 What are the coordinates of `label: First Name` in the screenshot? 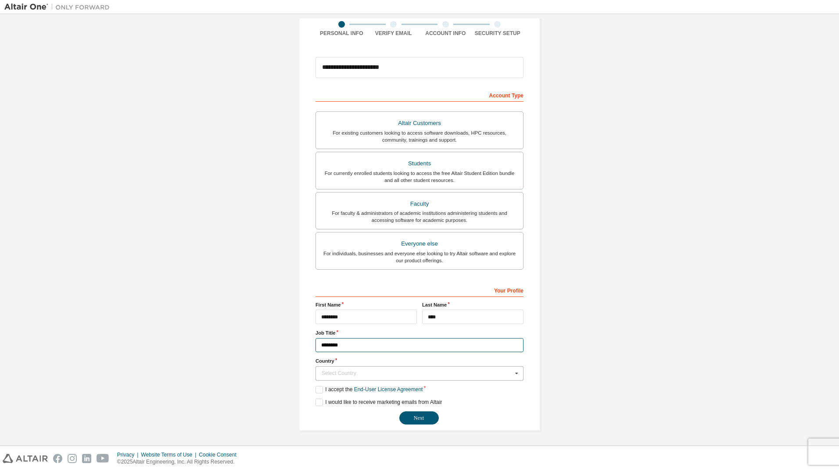 It's located at (366, 305).